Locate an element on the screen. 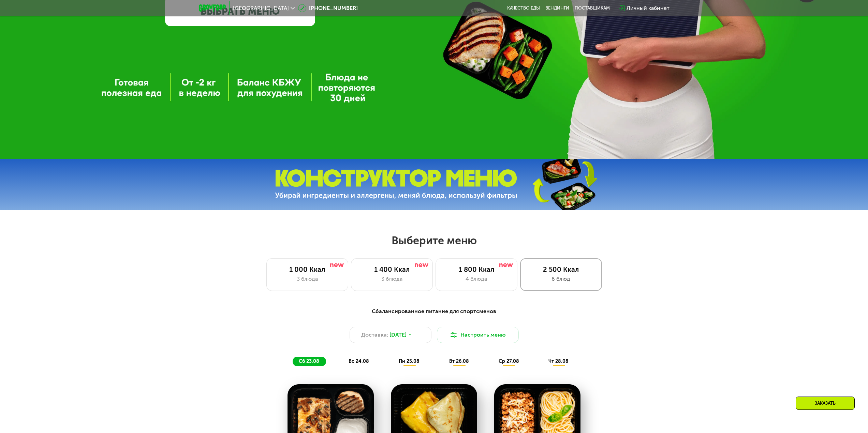 The height and width of the screenshot is (433, 868). div: Заказать is located at coordinates (825, 403).